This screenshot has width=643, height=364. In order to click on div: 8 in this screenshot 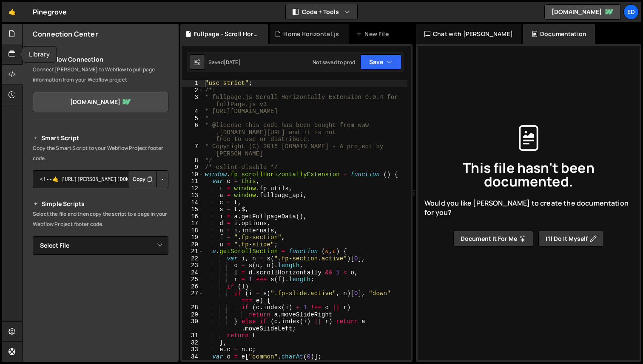, I will do `click(193, 161)`.